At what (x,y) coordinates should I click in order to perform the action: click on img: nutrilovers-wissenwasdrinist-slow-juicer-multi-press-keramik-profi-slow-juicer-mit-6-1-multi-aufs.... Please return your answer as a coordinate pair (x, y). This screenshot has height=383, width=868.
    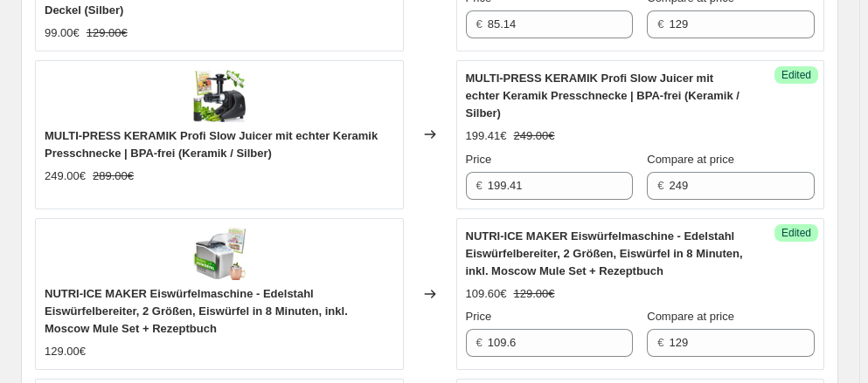
    Looking at the image, I should click on (219, 96).